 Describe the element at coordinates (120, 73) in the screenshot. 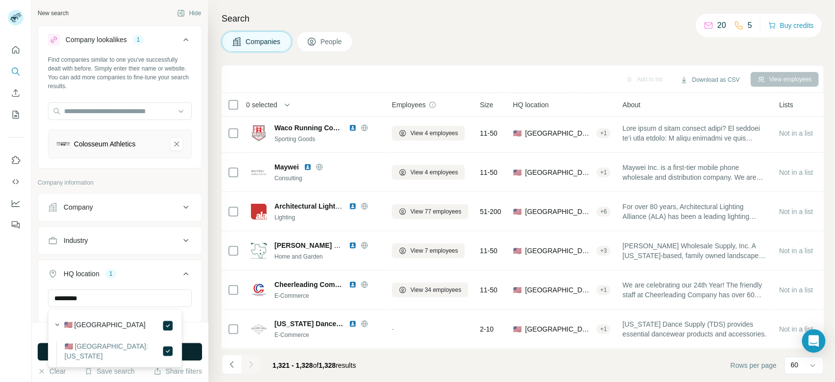

I see `div: Find companies similar to one you've successfully dealt with before. Simply enter their name or w...` at that location.